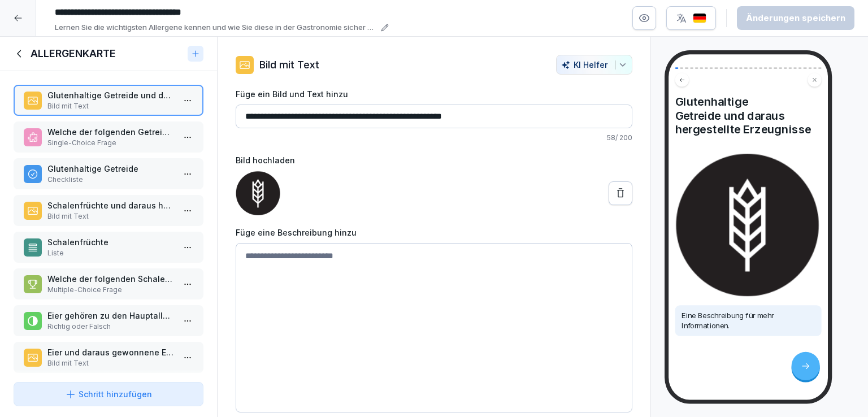 Image resolution: width=868 pixels, height=417 pixels. What do you see at coordinates (108, 320) in the screenshot?
I see `div: Eier gehören zu den Hauptallergenen.Richtig oder Falsch` at bounding box center [108, 320].